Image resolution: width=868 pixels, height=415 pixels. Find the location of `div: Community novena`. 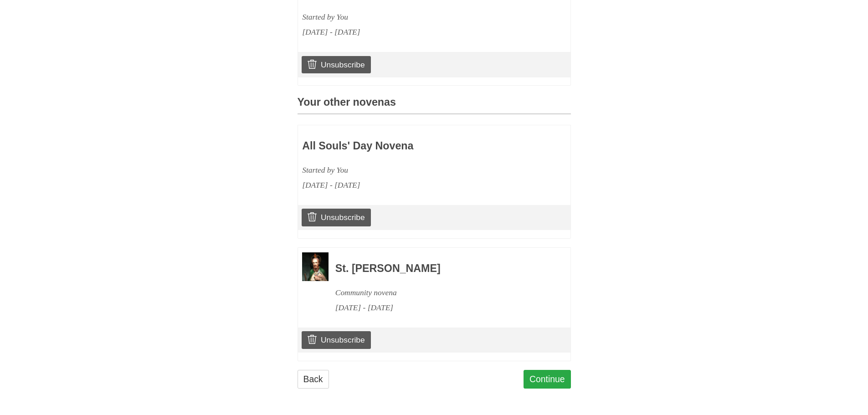

div: Community novena is located at coordinates (441, 292).